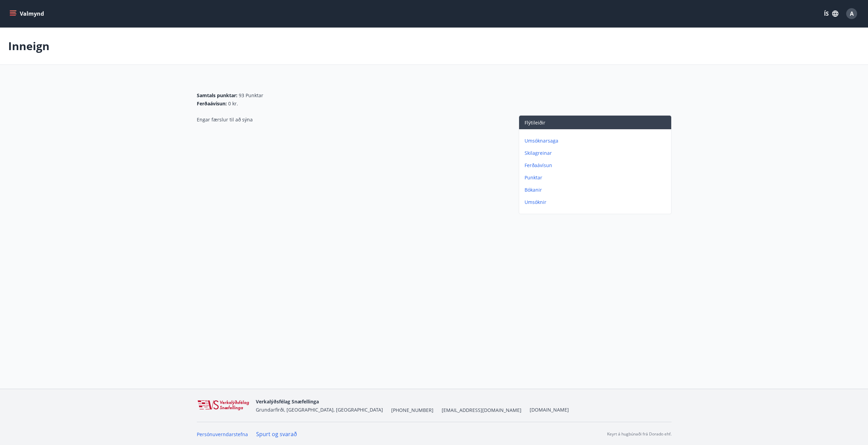  What do you see at coordinates (597, 165) in the screenshot?
I see `p: Ferðaávísun` at bounding box center [597, 165].